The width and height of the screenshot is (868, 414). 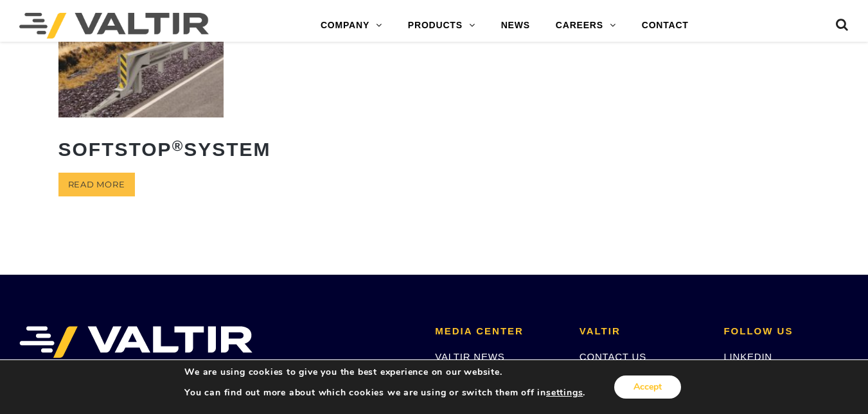 What do you see at coordinates (136, 343) in the screenshot?
I see `img: VALTIR` at bounding box center [136, 343].